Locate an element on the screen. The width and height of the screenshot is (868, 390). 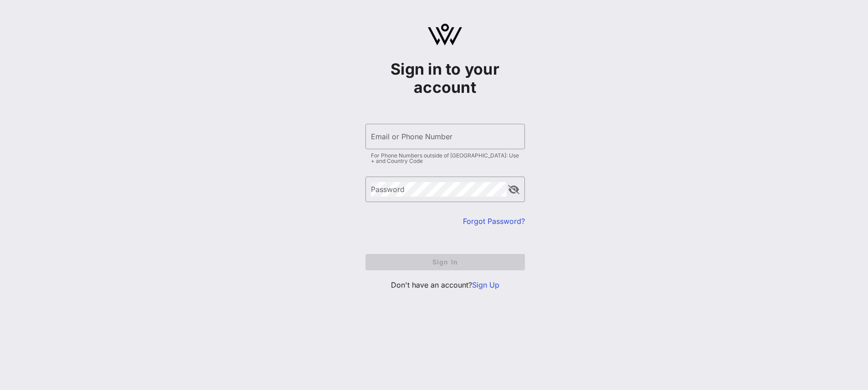
a: Forgot Password? is located at coordinates (494, 222).